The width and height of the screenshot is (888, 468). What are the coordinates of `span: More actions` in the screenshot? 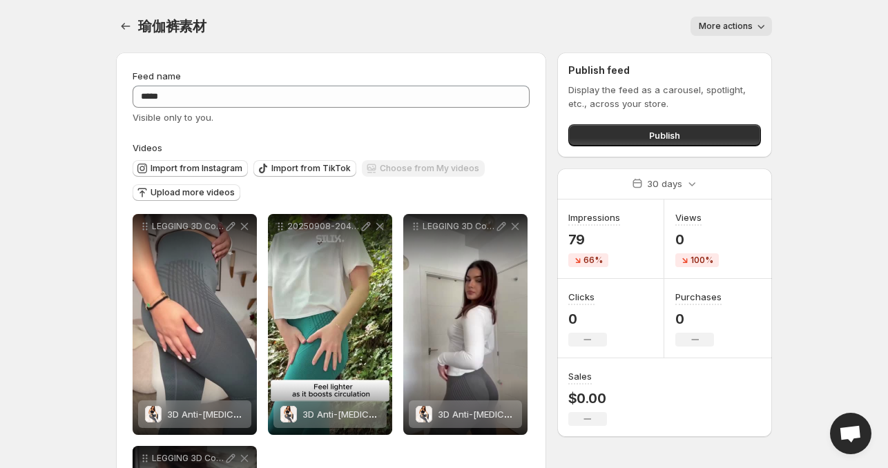 It's located at (726, 26).